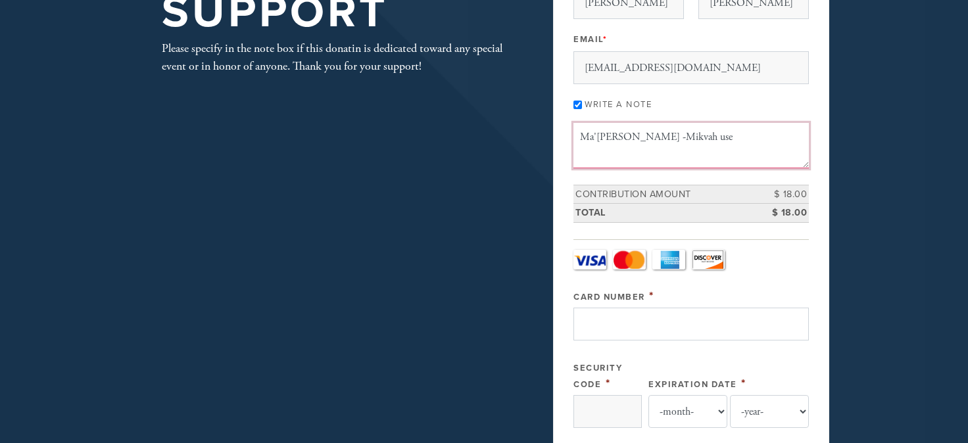  I want to click on label: Email, so click(590, 39).